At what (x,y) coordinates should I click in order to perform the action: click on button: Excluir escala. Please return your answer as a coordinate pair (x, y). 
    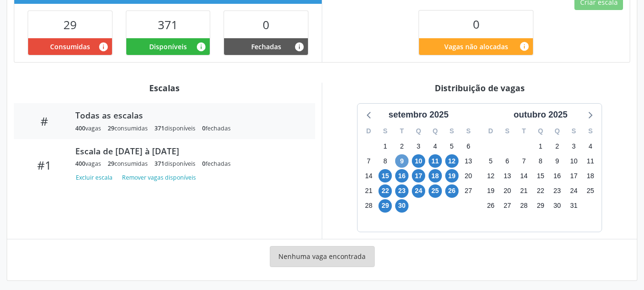
    Looking at the image, I should click on (96, 177).